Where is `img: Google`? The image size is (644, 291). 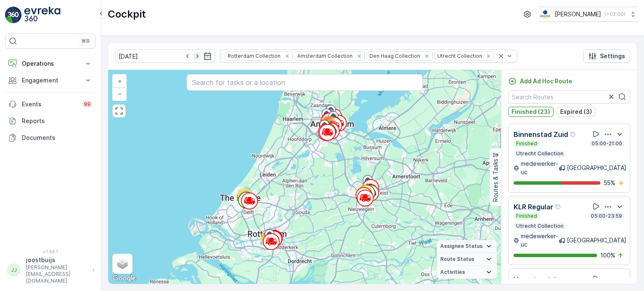
img: Google is located at coordinates (124, 278).